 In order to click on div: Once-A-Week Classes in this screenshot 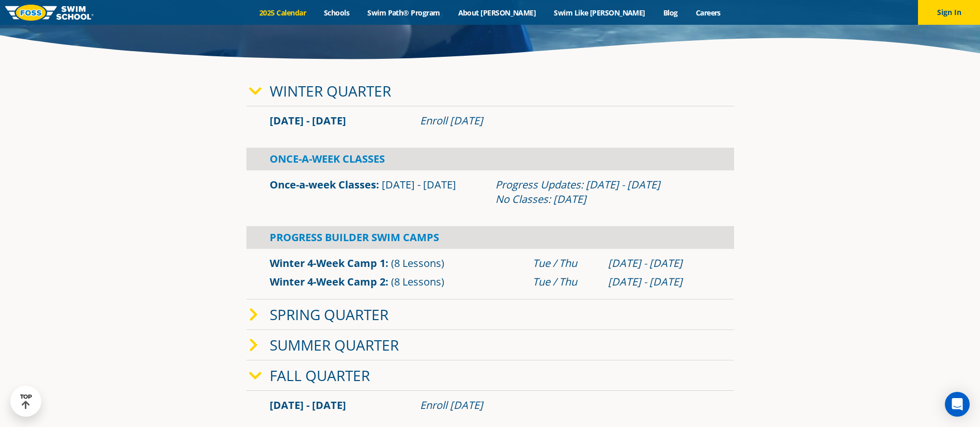, I will do `click(490, 159)`.